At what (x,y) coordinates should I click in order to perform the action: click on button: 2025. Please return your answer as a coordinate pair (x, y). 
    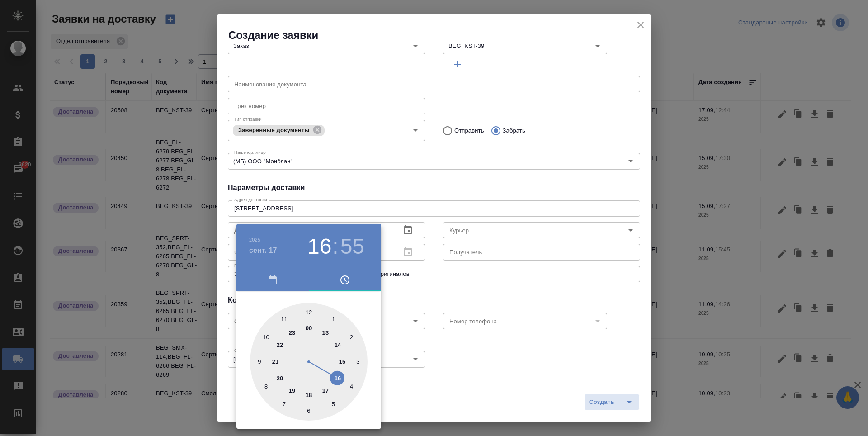
    Looking at the image, I should click on (254, 240).